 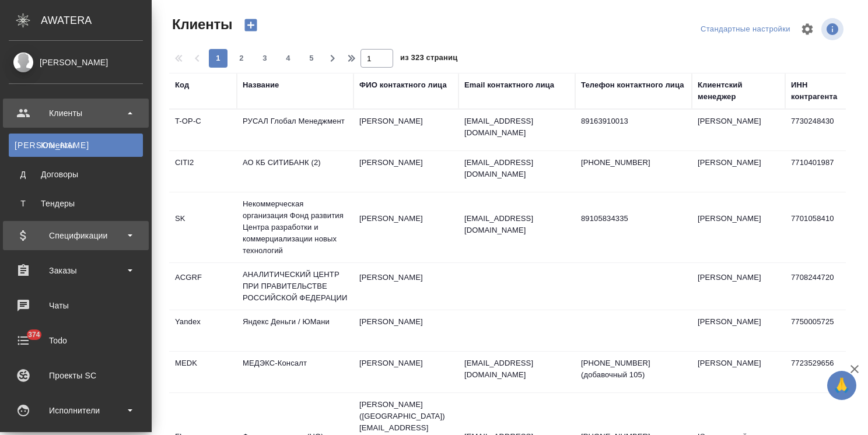 What do you see at coordinates (634, 218) in the screenshot?
I see `p: 89105834335` at bounding box center [634, 218].